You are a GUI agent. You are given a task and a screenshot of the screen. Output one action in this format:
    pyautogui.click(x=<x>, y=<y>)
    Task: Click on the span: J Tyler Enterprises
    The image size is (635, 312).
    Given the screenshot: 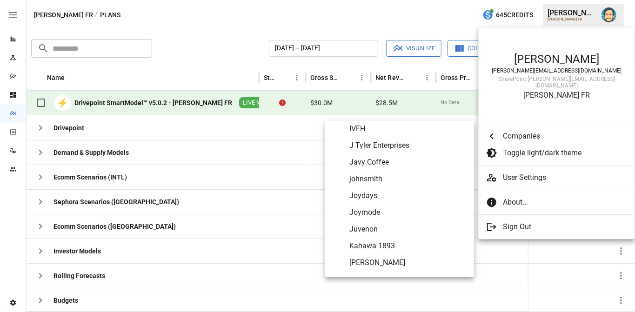 What is the action you would take?
    pyautogui.click(x=408, y=146)
    